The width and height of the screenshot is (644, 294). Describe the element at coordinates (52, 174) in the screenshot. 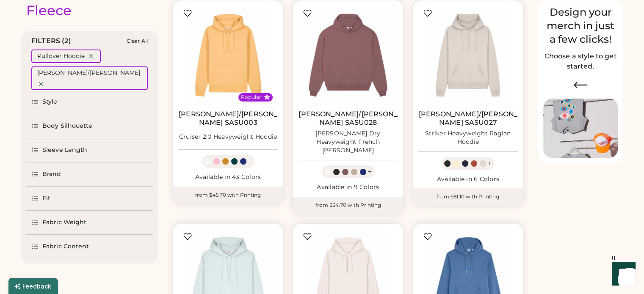

I see `div: Brand` at that location.